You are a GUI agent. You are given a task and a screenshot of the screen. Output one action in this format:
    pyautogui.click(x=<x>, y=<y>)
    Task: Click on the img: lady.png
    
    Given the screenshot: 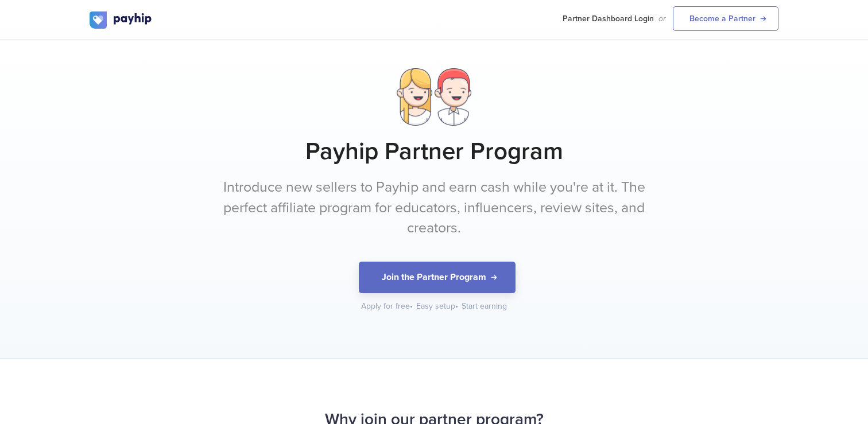 What is the action you would take?
    pyautogui.click(x=415, y=97)
    